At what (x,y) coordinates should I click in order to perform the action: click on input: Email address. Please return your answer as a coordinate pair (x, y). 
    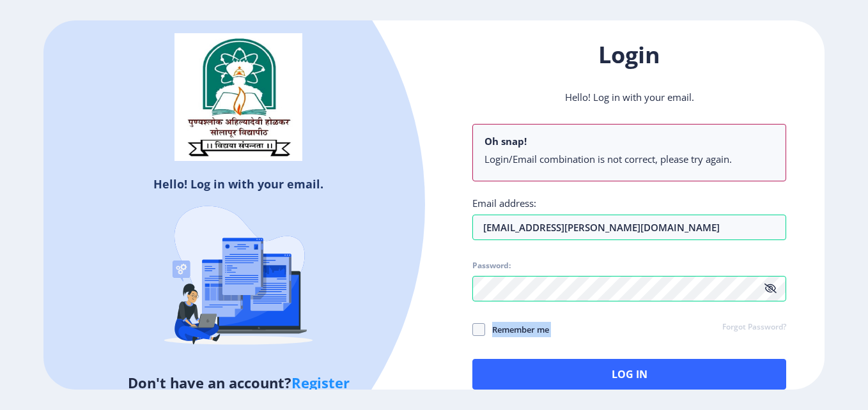
    Looking at the image, I should click on (629, 227).